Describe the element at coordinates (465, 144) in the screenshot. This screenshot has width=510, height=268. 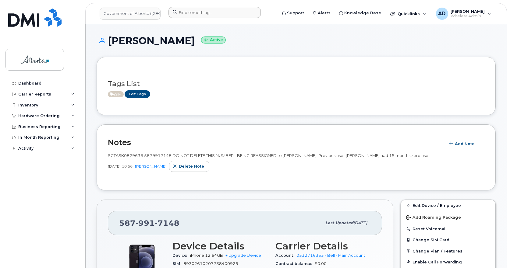
I see `span: Add Note` at that location.